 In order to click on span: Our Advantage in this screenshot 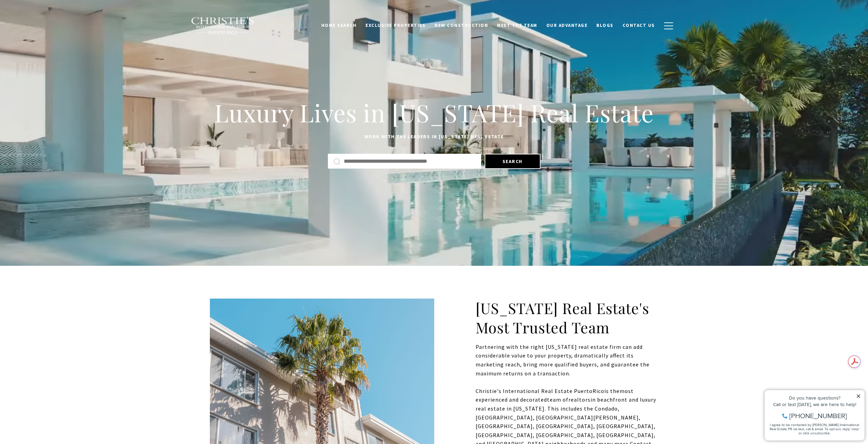, I will do `click(567, 25)`.